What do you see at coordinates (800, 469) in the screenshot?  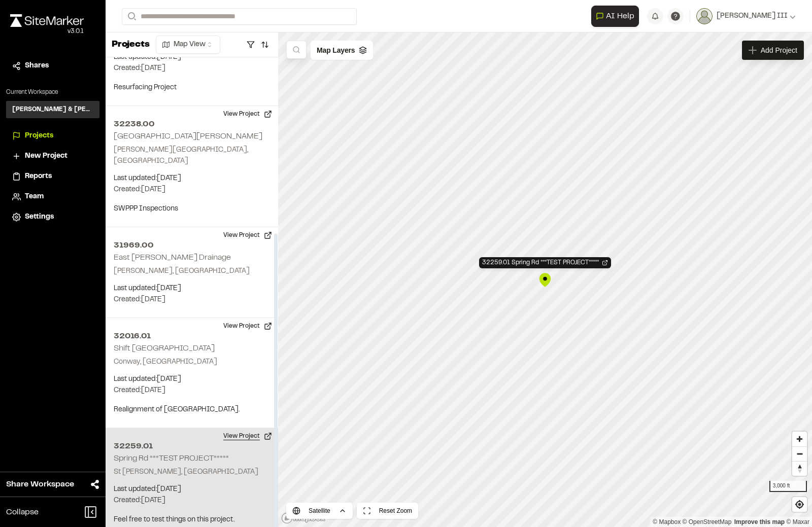 I see `span: Reset bearing to north` at bounding box center [800, 469].